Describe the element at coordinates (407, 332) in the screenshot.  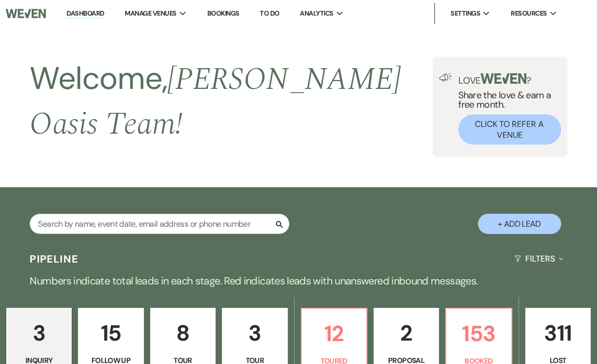
I see `p: 2` at that location.